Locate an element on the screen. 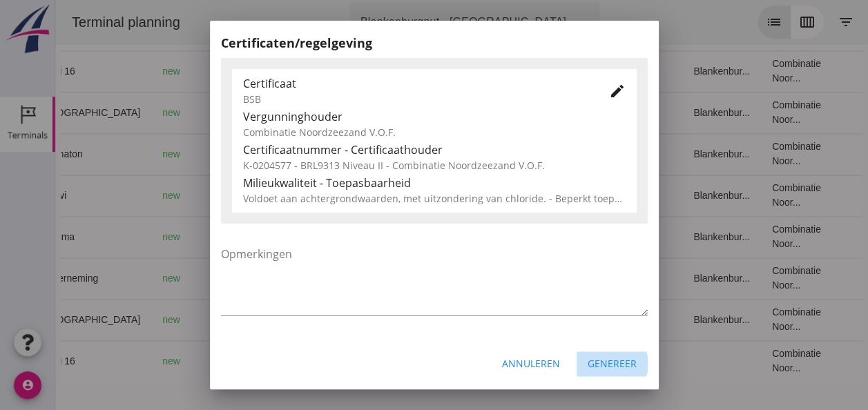  div: BSB is located at coordinates (415, 99).